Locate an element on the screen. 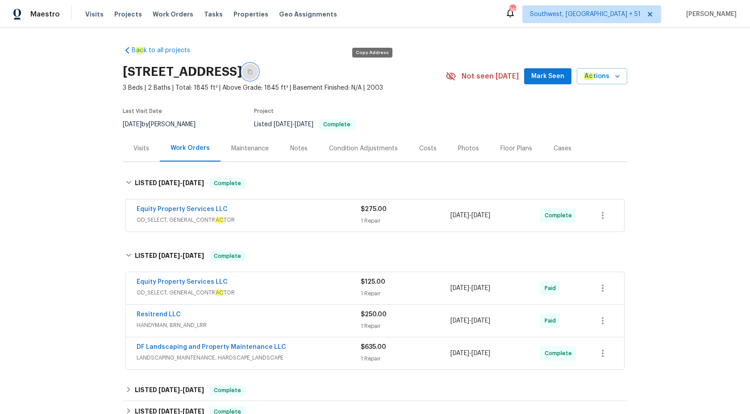 The width and height of the screenshot is (750, 414). span: Projects is located at coordinates (128, 14).